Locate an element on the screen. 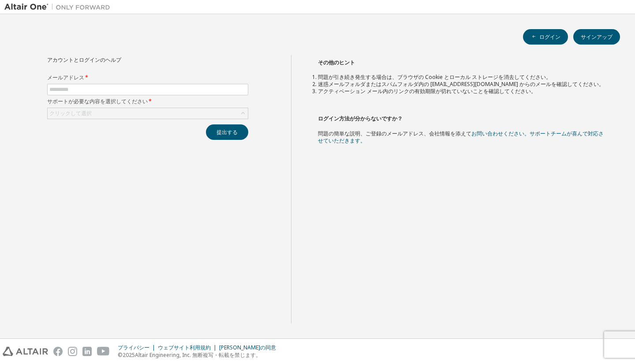 The height and width of the screenshot is (364, 635). font: その他のヒント is located at coordinates (337, 62).